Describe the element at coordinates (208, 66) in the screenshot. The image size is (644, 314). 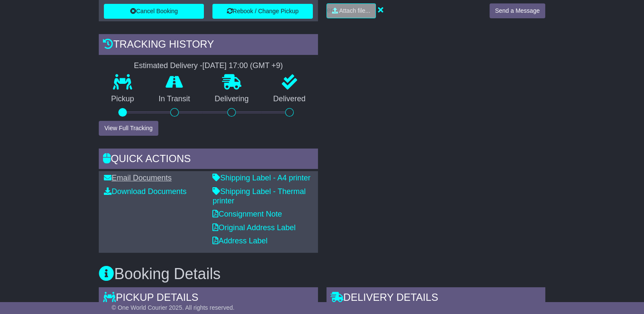
I see `div: Estimated Delivery -` at that location.